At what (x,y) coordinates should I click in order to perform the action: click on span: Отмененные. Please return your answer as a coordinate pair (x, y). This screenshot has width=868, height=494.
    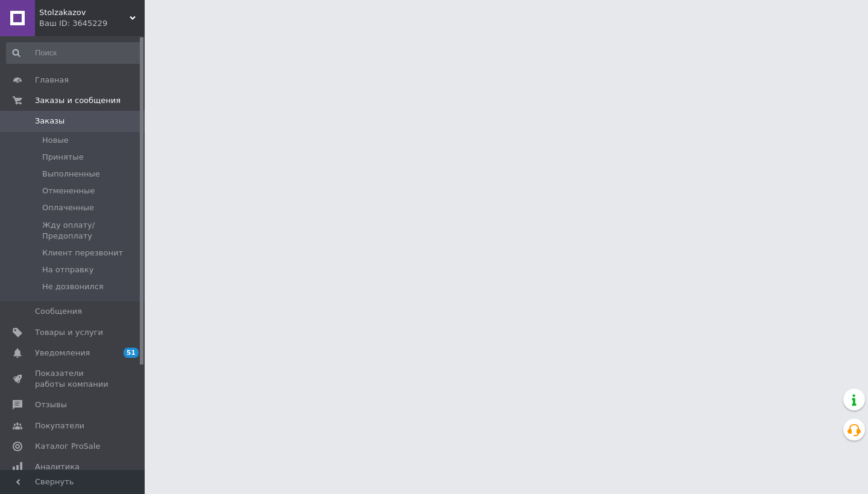
    Looking at the image, I should click on (68, 191).